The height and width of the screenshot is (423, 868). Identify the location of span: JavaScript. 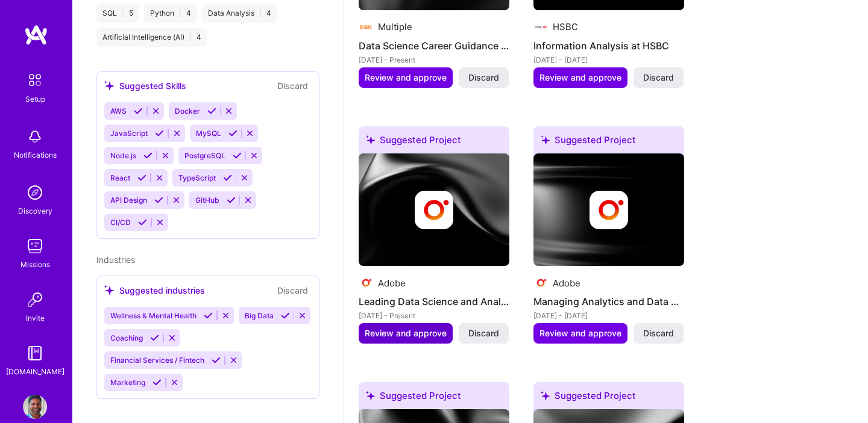
(129, 133).